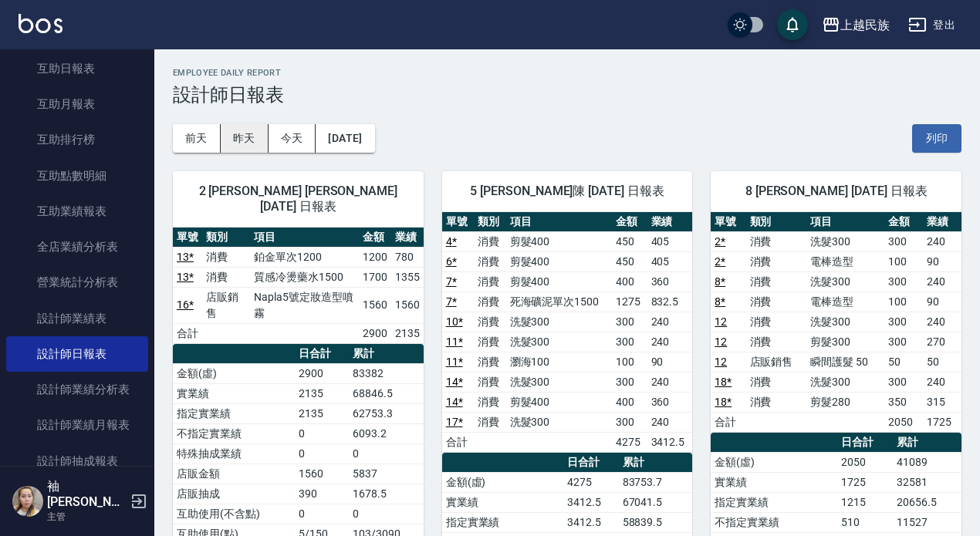 The height and width of the screenshot is (536, 980). Describe the element at coordinates (234, 473) in the screenshot. I see `td: 店販金額` at that location.